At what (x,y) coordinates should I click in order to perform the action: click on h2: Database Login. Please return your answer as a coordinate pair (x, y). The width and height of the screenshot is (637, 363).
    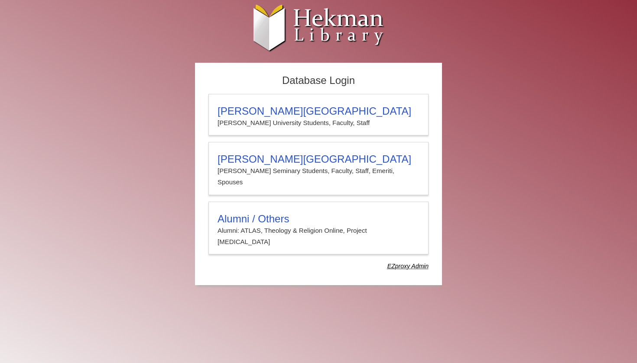
    Looking at the image, I should click on (318, 81).